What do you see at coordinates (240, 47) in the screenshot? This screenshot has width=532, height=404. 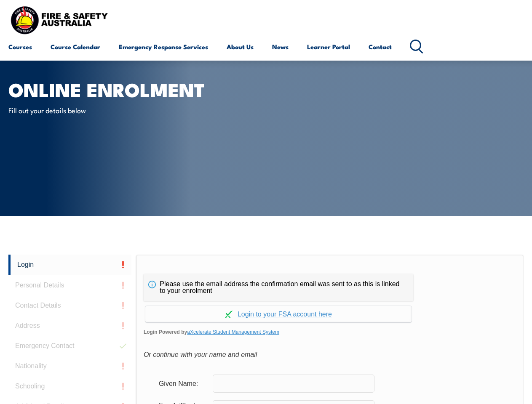 I see `a: About Us` at bounding box center [240, 47].